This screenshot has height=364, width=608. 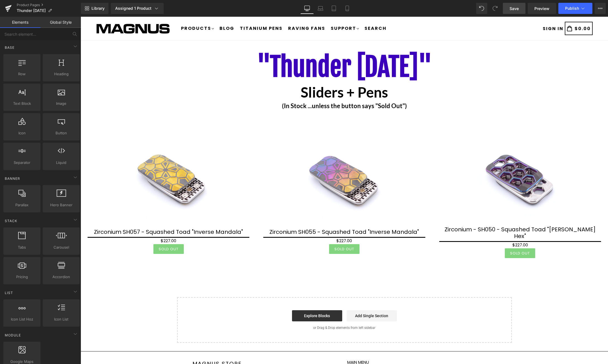 I want to click on a: Global Style, so click(x=61, y=22).